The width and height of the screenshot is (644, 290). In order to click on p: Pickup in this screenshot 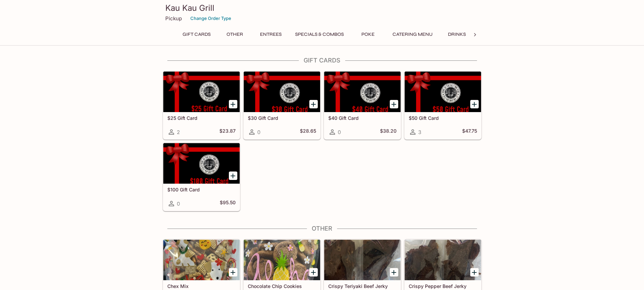, I will do `click(174, 18)`.